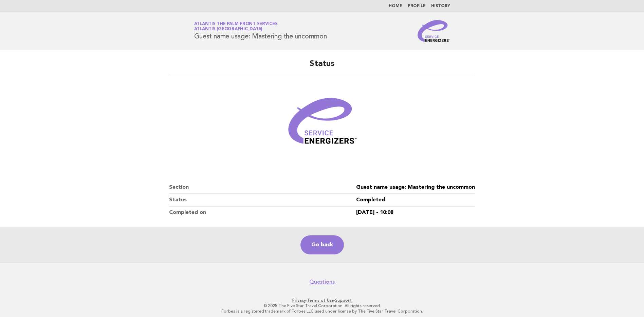 The height and width of the screenshot is (317, 644). What do you see at coordinates (415, 187) in the screenshot?
I see `dd: Guest name usage: Mastering the uncommon` at bounding box center [415, 187].